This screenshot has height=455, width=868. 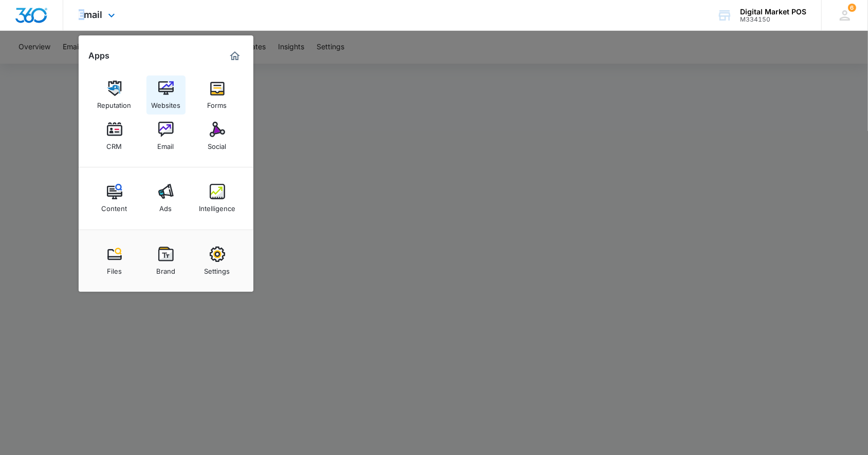 I want to click on a: Brand, so click(x=166, y=261).